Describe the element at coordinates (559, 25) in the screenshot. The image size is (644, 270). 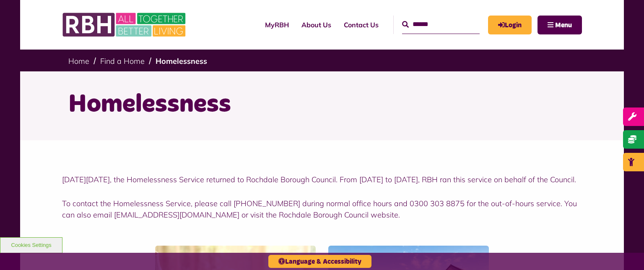
I see `button: Navigation` at that location.